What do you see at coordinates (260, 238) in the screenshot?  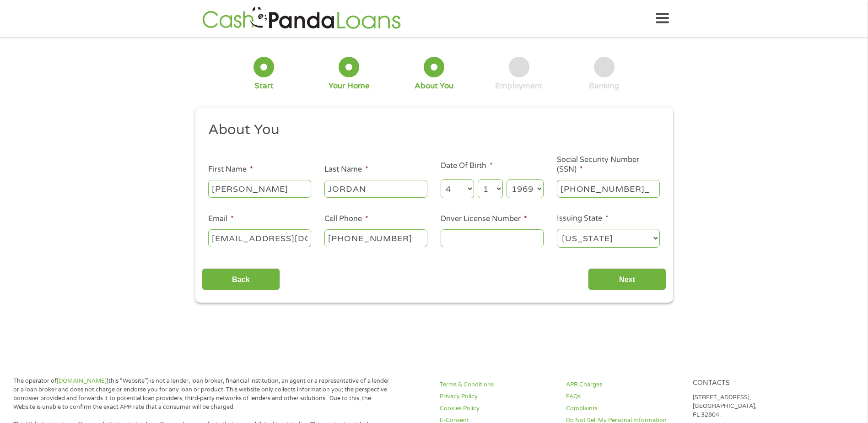 I see `input: john@gmail.com` at bounding box center [260, 238].